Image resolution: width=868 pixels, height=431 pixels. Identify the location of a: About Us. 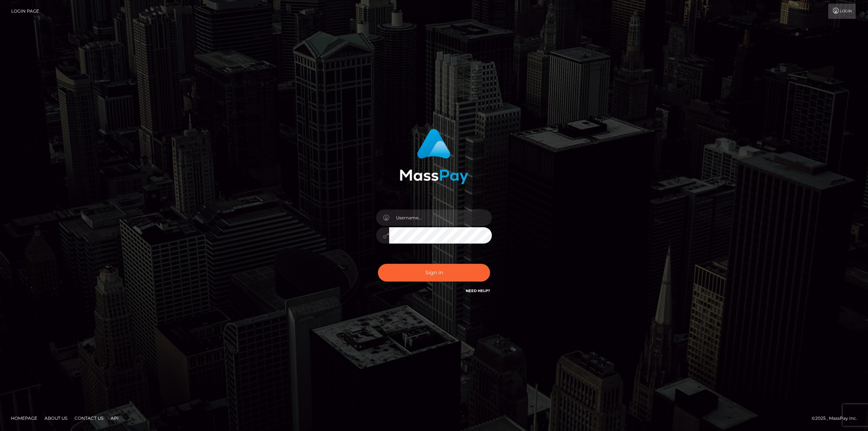
(56, 418).